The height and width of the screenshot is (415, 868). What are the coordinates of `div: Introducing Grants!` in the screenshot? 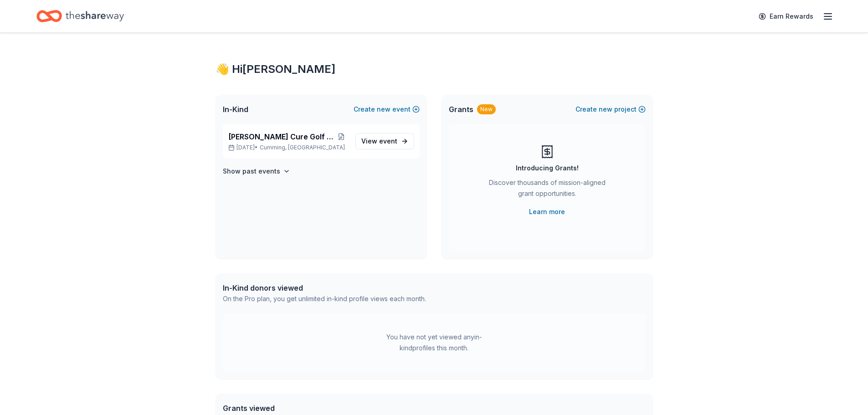 It's located at (547, 168).